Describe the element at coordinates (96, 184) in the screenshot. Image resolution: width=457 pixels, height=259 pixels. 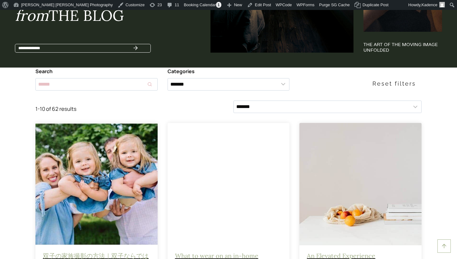
I see `a: A family with twins taking a family photo` at that location.